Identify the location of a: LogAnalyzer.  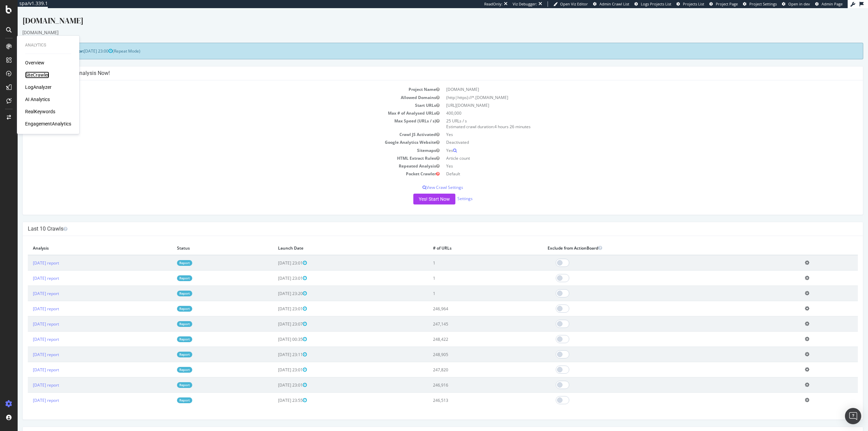
(38, 87).